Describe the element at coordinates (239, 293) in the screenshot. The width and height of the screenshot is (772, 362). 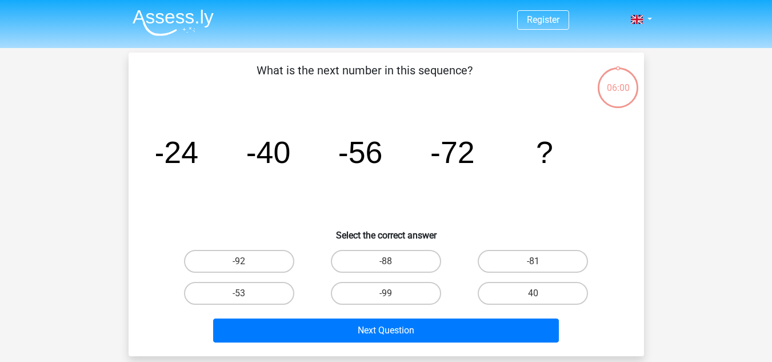
I see `label: -53` at that location.